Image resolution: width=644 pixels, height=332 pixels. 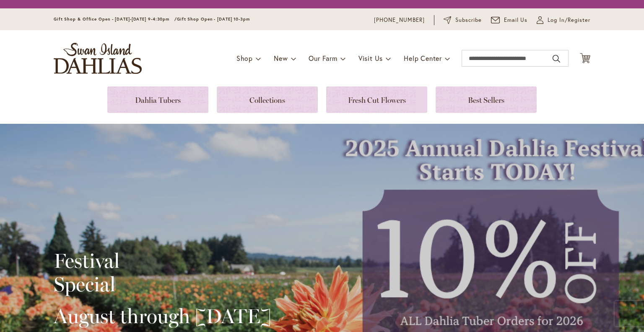 What do you see at coordinates (280, 58) in the screenshot?
I see `span: New` at bounding box center [280, 58].